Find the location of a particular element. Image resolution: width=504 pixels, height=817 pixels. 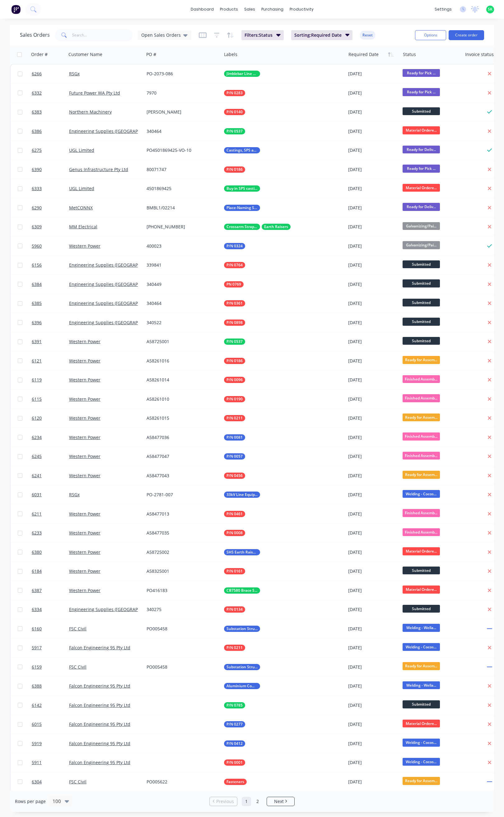

span: P/N 0898 is located at coordinates (234, 322).